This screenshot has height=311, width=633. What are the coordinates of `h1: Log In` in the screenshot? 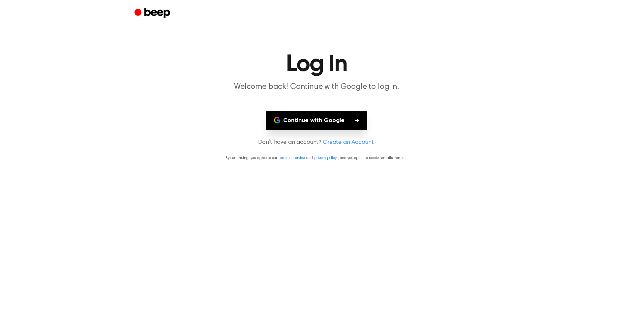 It's located at (316, 65).